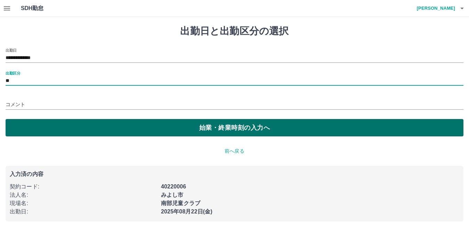 The width and height of the screenshot is (469, 228). I want to click on p: 法人名 :, so click(83, 195).